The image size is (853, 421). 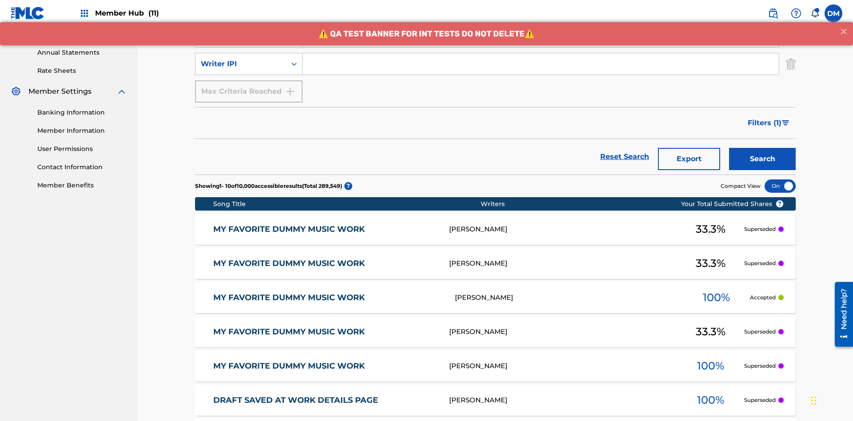 I want to click on a: User Permissions, so click(x=82, y=149).